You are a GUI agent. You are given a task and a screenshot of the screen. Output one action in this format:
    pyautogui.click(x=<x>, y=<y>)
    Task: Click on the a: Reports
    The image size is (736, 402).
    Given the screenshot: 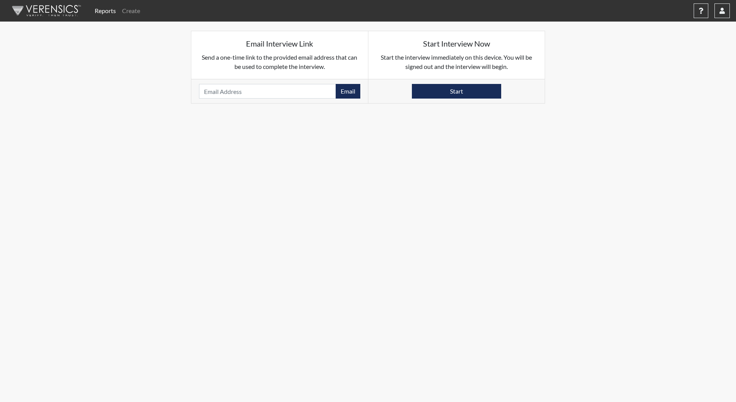 What is the action you would take?
    pyautogui.click(x=105, y=11)
    